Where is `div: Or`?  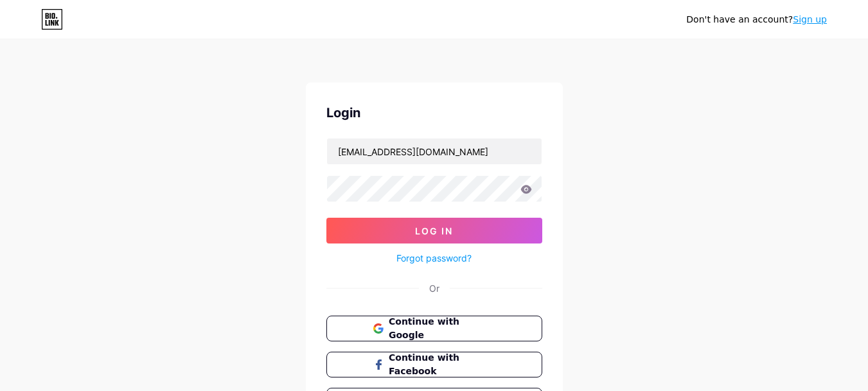 div: Or is located at coordinates (434, 288).